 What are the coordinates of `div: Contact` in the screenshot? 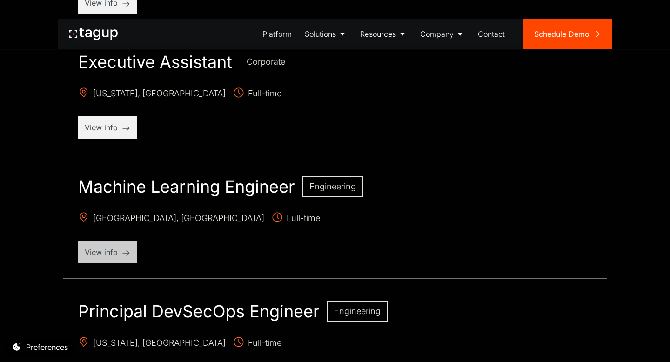 It's located at (491, 34).